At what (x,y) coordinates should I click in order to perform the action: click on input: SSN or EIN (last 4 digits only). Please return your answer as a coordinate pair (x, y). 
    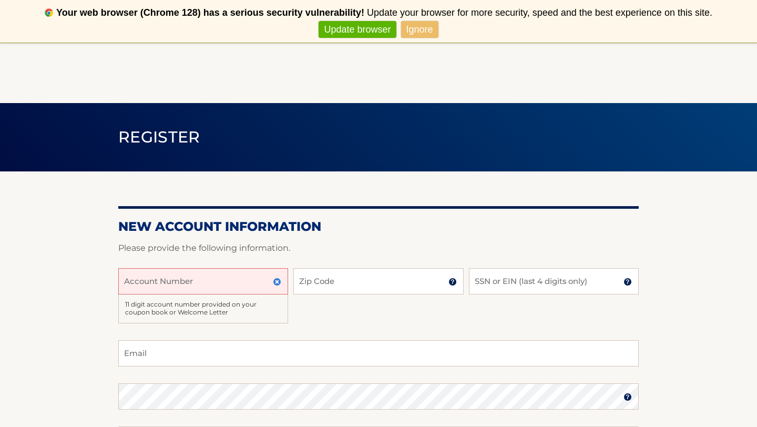
    Looking at the image, I should click on (554, 281).